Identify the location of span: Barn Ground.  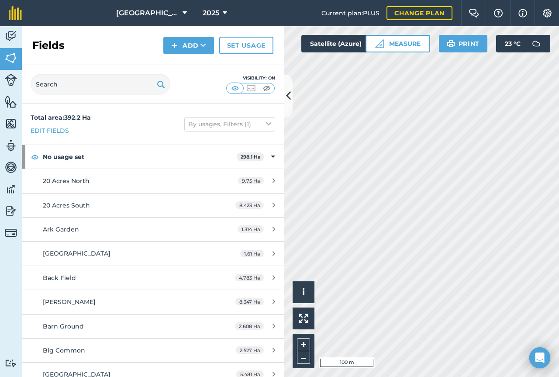
(63, 326).